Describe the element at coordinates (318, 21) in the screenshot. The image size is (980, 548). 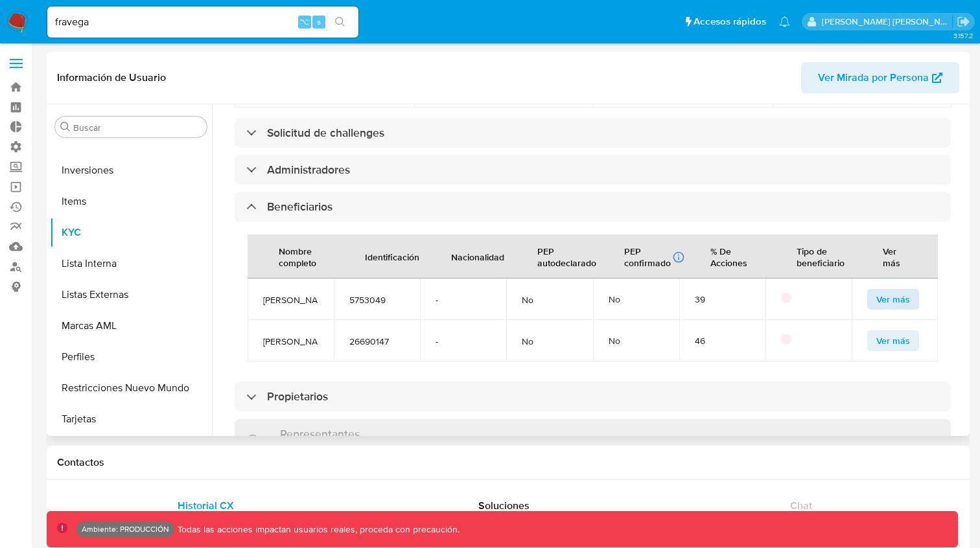
I see `span: s` at that location.